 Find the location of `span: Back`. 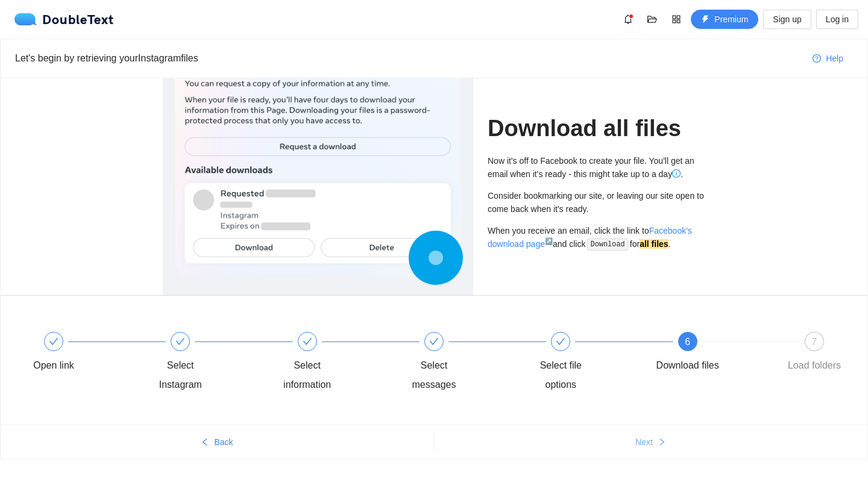

span: Back is located at coordinates (223, 442).